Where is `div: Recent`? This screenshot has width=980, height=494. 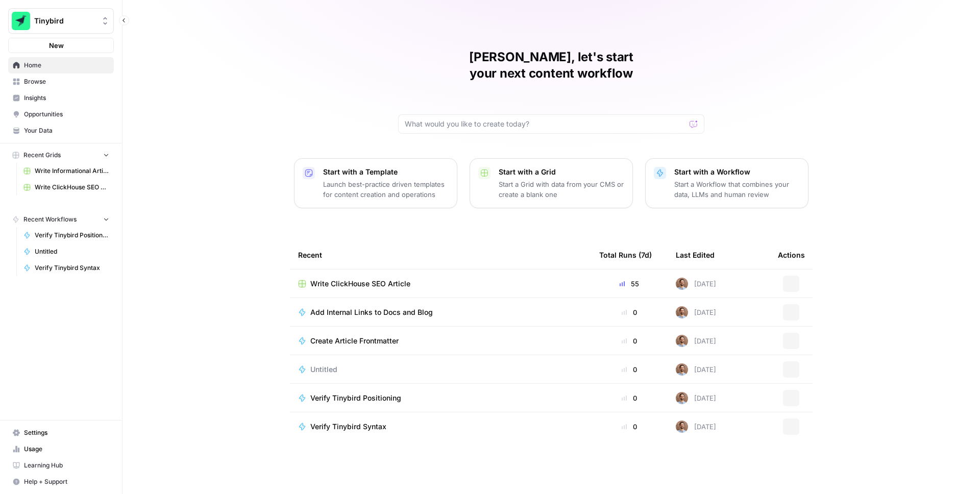 div: Recent is located at coordinates (441, 254).